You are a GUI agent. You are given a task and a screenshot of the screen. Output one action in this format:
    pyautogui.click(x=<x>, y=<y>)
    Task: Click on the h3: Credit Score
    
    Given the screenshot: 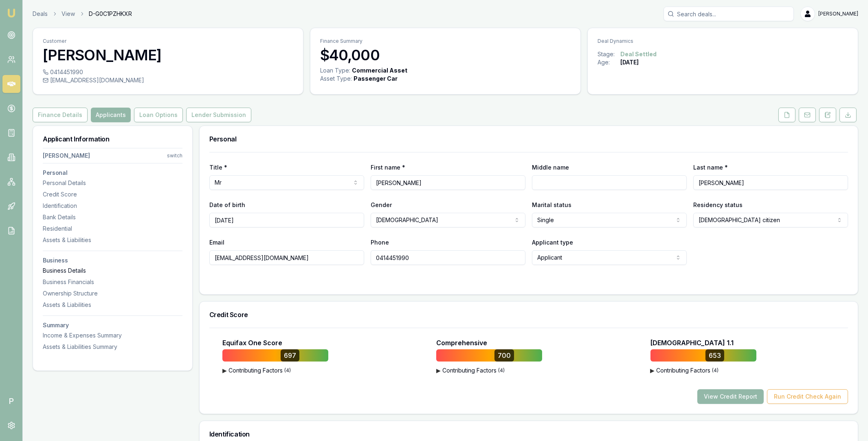 What is the action you would take?
    pyautogui.click(x=528, y=314)
    